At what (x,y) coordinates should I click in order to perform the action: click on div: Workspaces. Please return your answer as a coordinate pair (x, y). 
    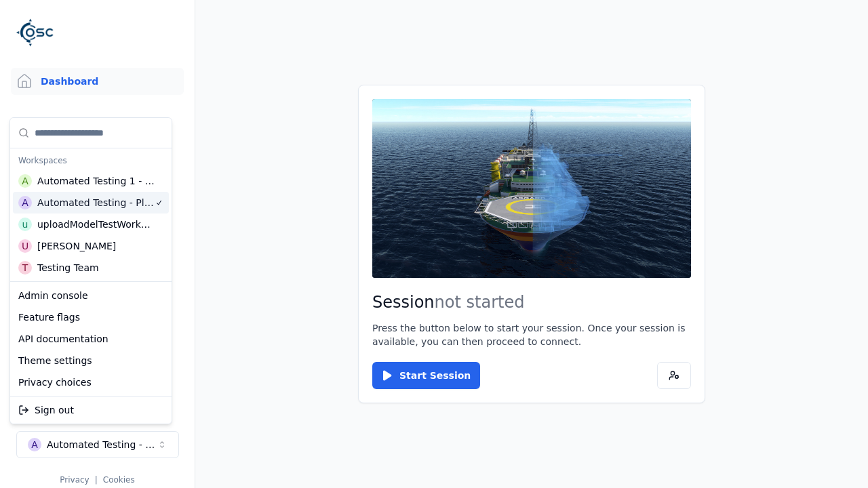
    Looking at the image, I should click on (91, 161).